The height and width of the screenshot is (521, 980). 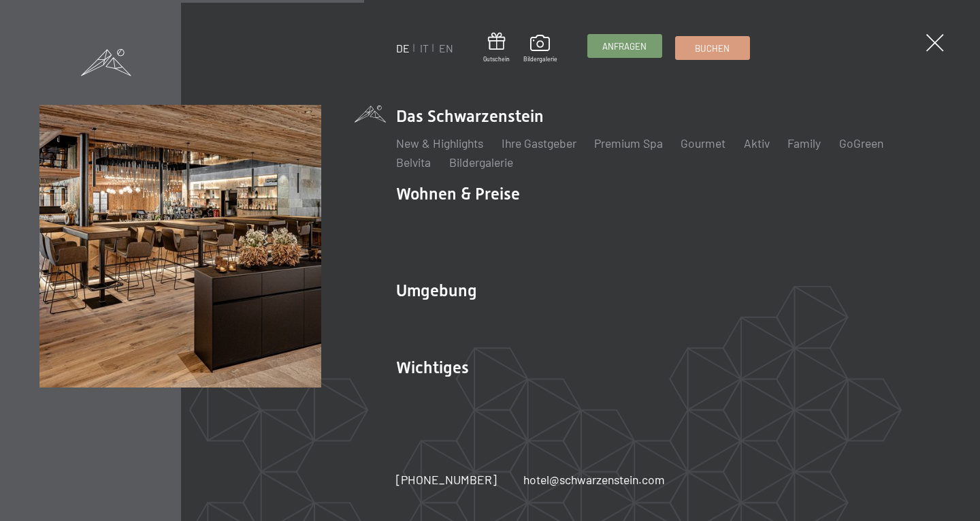 What do you see at coordinates (804, 143) in the screenshot?
I see `a: Family` at bounding box center [804, 143].